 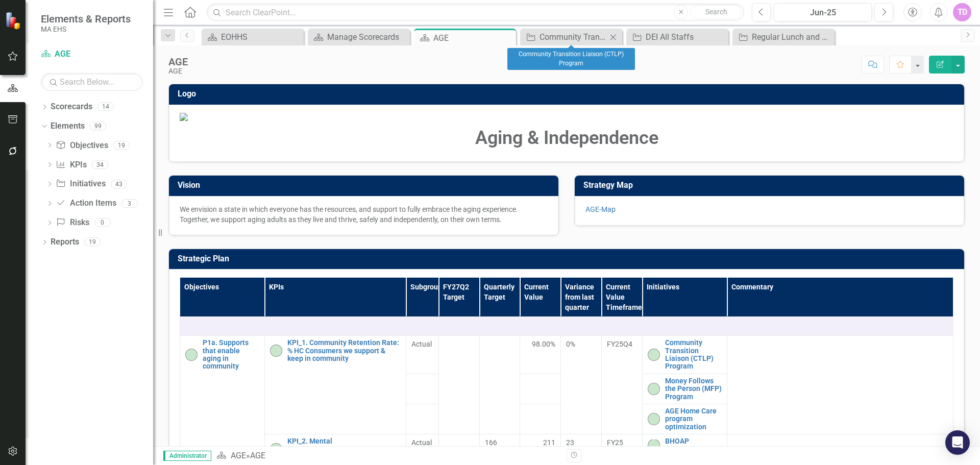 What do you see at coordinates (253, 37) in the screenshot?
I see `a: EOHHS` at bounding box center [253, 37].